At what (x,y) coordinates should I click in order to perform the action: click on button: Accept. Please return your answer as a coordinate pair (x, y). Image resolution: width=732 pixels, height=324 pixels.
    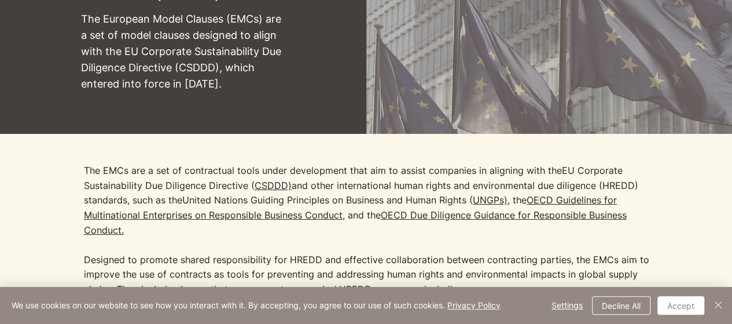
    Looking at the image, I should click on (681, 305).